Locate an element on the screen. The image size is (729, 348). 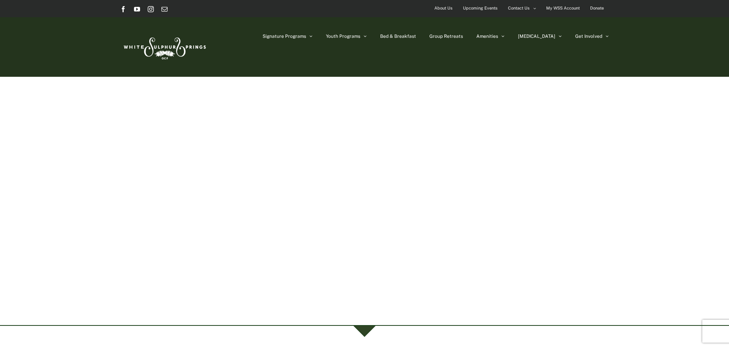
span: Youth Programs is located at coordinates (343, 36).